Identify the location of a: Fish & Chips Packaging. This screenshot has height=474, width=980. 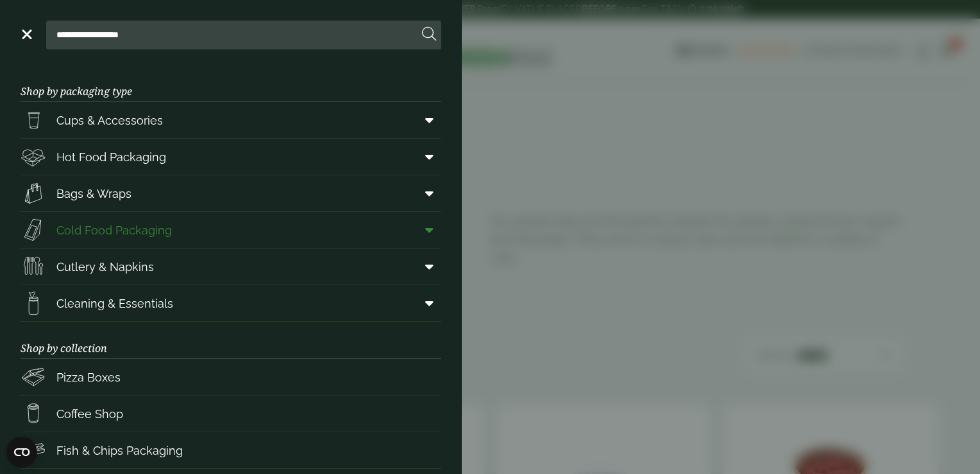
(231, 450).